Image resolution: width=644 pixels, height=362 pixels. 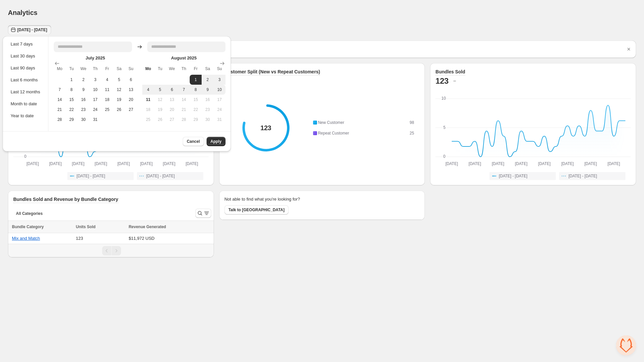 I want to click on button: Apply, so click(x=216, y=142).